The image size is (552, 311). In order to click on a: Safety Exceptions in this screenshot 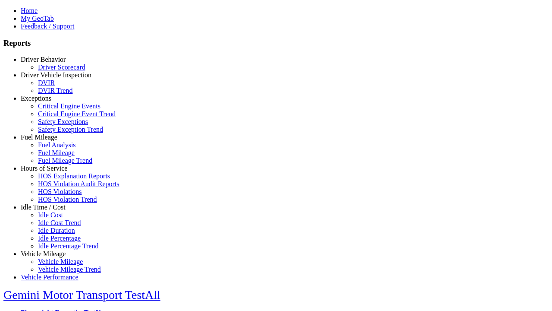, I will do `click(63, 121)`.